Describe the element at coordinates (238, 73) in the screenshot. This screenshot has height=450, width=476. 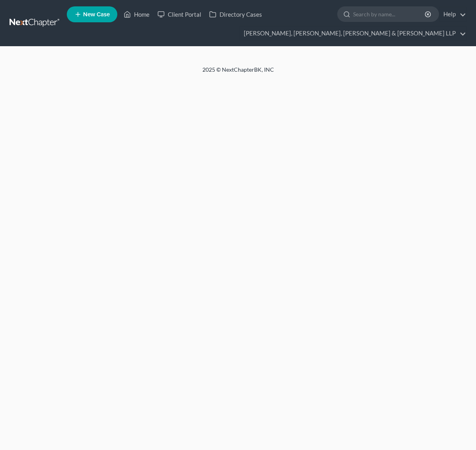
I see `div: 2025 © NextChapterBK, INC` at that location.